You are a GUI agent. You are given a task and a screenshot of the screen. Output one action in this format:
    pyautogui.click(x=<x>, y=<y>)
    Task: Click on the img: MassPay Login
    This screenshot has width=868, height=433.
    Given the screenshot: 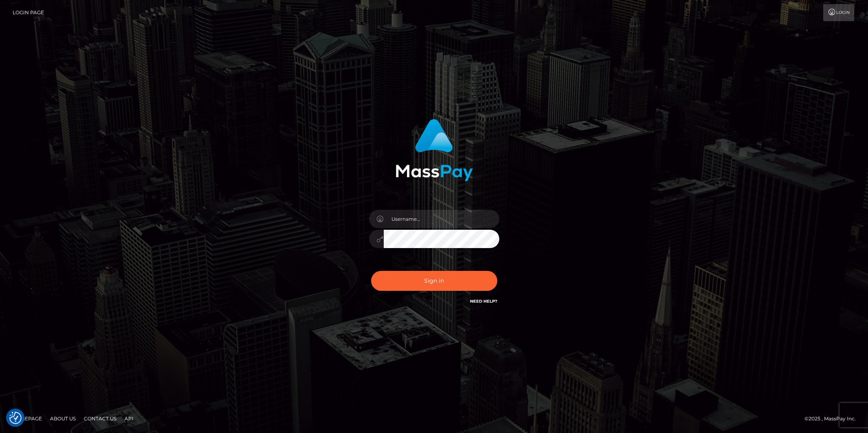 What is the action you would take?
    pyautogui.click(x=434, y=150)
    